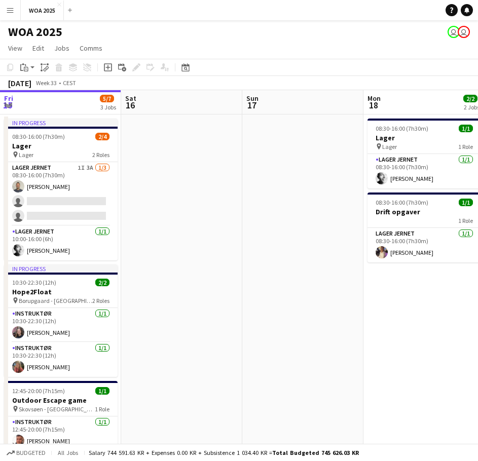 Image resolution: width=478 pixels, height=461 pixels. I want to click on div: CEST, so click(69, 83).